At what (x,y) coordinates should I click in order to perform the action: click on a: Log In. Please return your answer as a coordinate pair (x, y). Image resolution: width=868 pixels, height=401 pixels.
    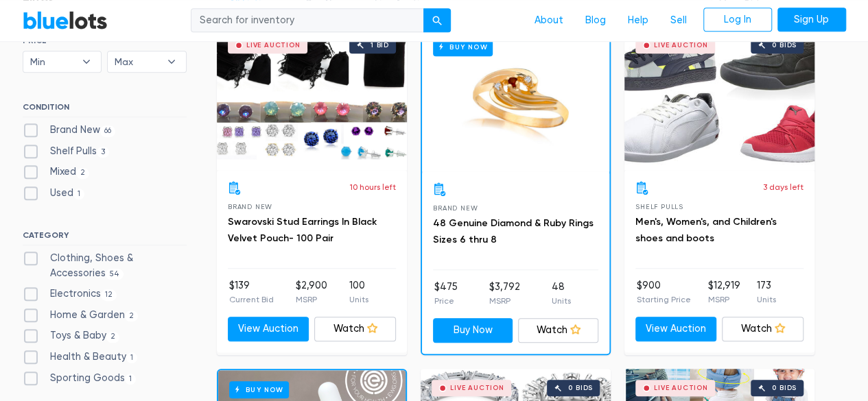
    Looking at the image, I should click on (737, 20).